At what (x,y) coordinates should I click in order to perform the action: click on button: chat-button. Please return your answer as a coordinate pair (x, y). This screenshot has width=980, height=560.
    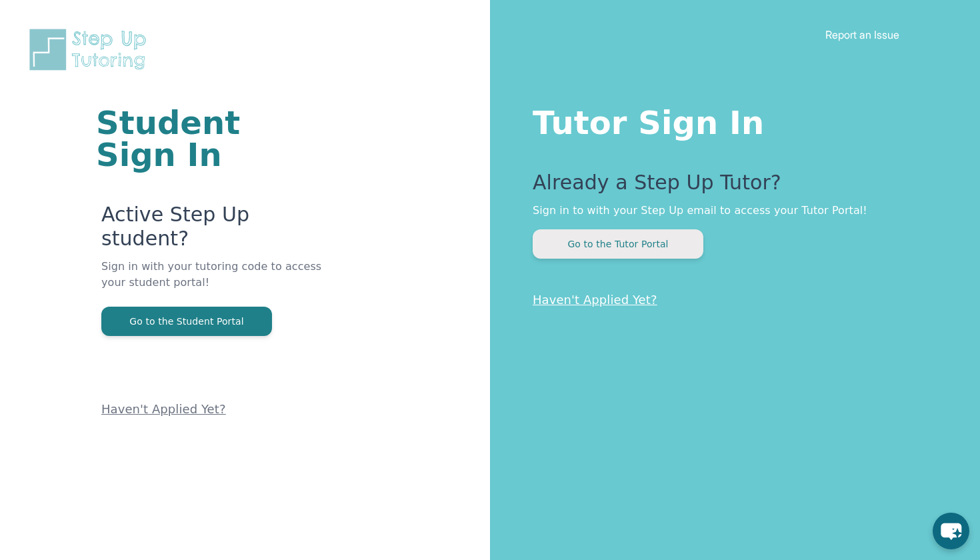
    Looking at the image, I should click on (951, 530).